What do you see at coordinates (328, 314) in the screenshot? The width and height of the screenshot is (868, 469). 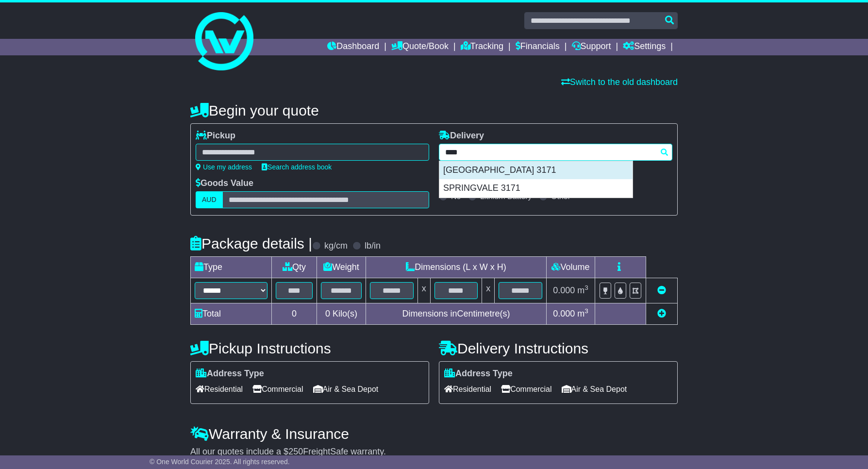 I see `span: 0` at bounding box center [328, 314].